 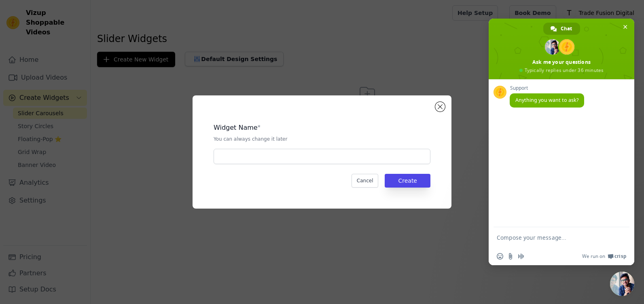 What do you see at coordinates (521, 256) in the screenshot?
I see `span: Audio message` at bounding box center [521, 256].